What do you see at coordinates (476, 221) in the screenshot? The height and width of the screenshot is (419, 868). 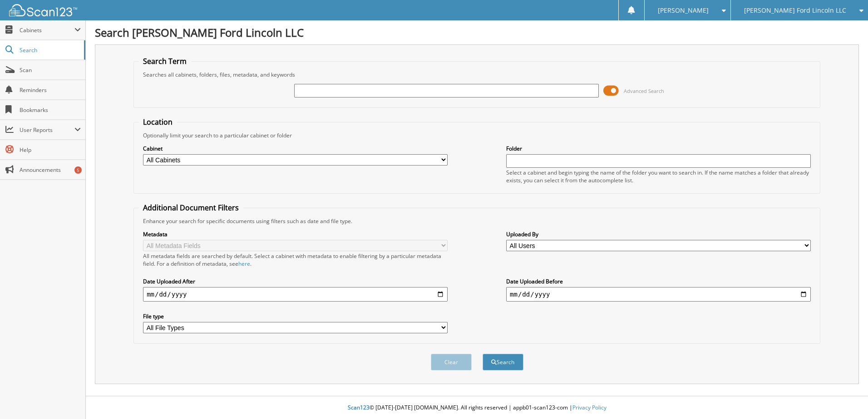 I see `div: Enhance your search for specific documents using filters such as date and file type.` at bounding box center [476, 221].